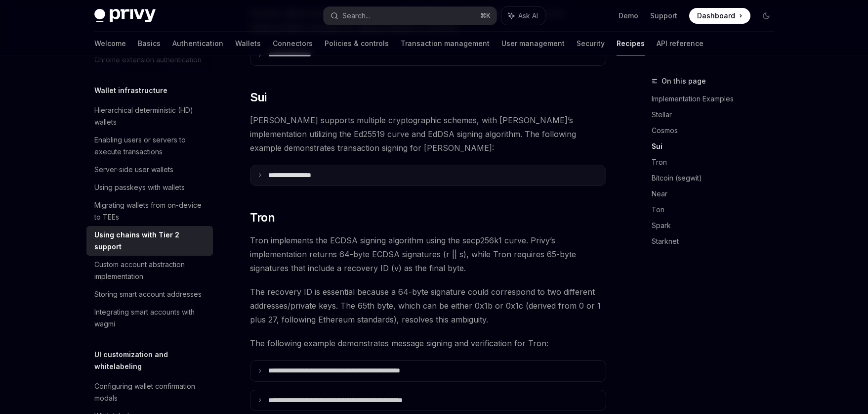 The image size is (868, 414). Describe the element at coordinates (149, 187) in the screenshot. I see `a: Using passkeys with wallets` at that location.